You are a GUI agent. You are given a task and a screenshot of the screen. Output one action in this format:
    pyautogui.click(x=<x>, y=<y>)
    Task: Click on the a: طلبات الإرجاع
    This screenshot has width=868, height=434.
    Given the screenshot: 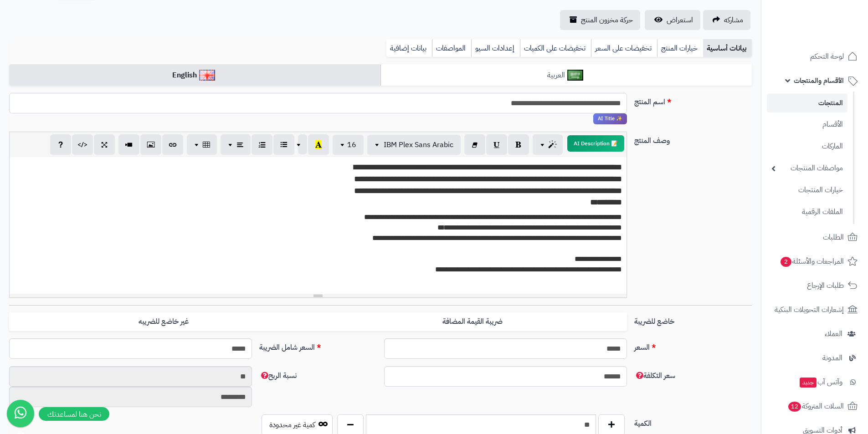 What is the action you would take?
    pyautogui.click(x=815, y=286)
    